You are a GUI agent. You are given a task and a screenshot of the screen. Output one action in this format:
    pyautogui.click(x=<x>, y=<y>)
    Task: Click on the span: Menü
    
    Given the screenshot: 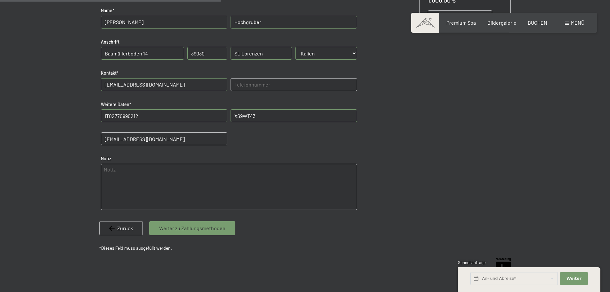 What is the action you would take?
    pyautogui.click(x=577, y=22)
    